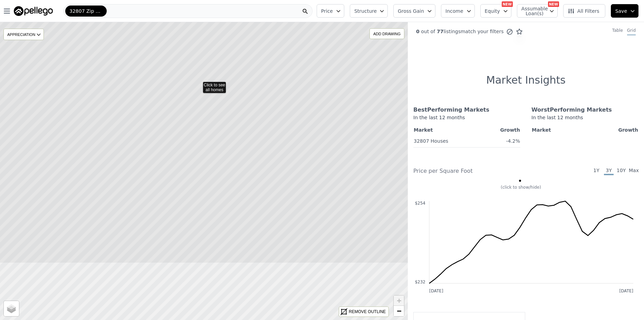  Describe the element at coordinates (609, 171) in the screenshot. I see `span: 3Y` at that location.